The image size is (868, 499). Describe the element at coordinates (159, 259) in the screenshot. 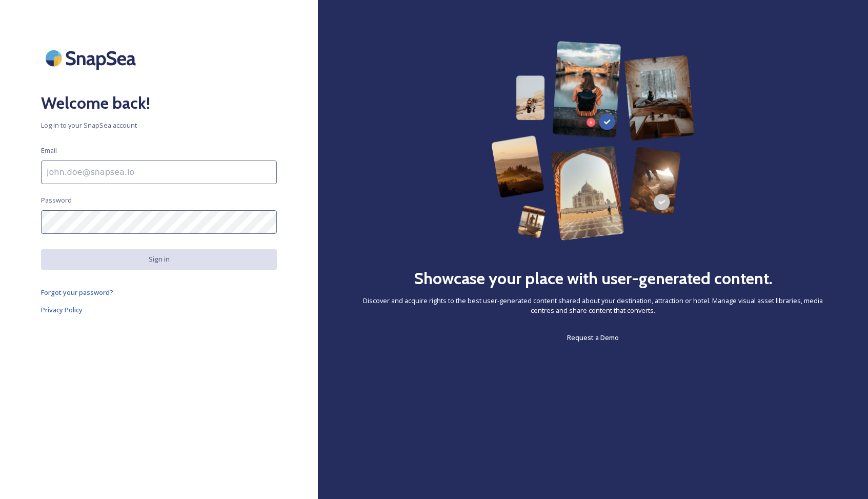

I see `button: Sign in` at that location.